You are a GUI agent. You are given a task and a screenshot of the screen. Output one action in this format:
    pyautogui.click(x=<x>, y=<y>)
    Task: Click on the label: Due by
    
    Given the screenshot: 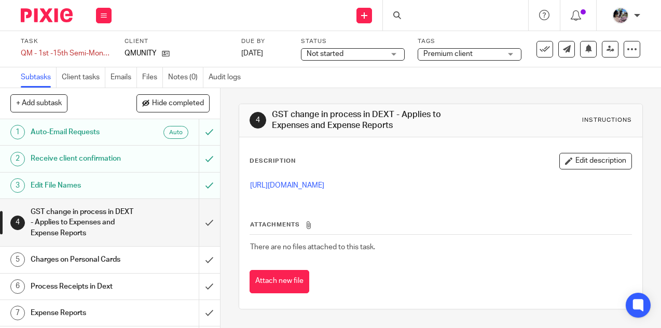 What is the action you would take?
    pyautogui.click(x=265, y=42)
    